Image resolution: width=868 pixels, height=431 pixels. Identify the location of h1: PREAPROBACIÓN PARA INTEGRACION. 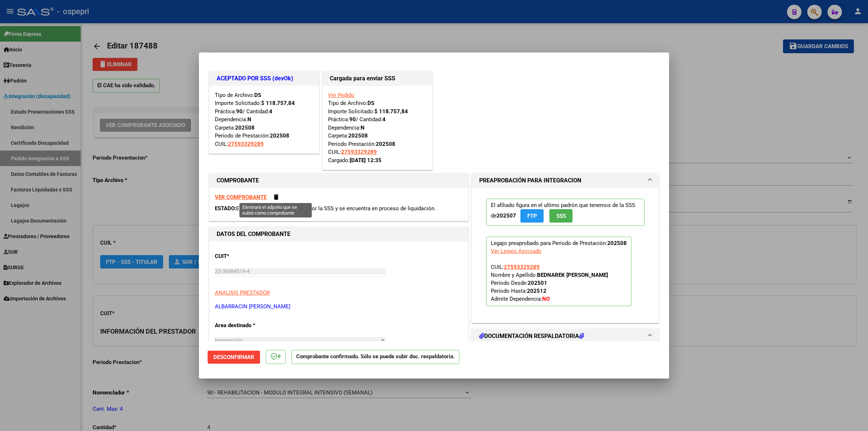
(530, 180).